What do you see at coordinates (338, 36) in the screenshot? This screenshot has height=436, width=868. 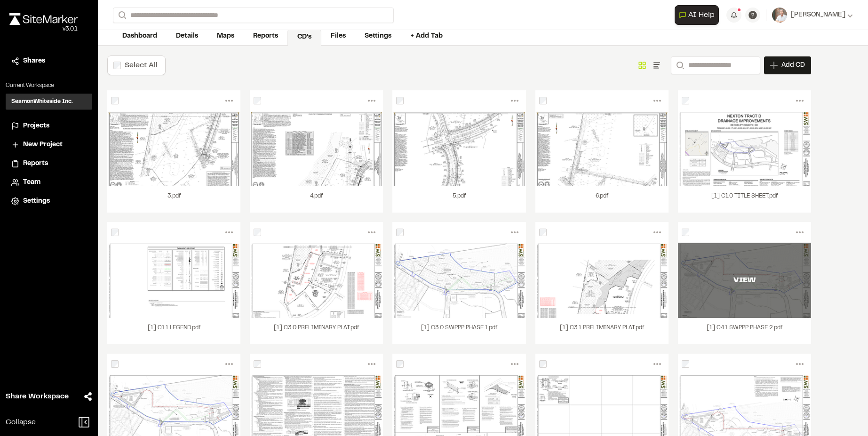 I see `a: Files` at bounding box center [338, 36].